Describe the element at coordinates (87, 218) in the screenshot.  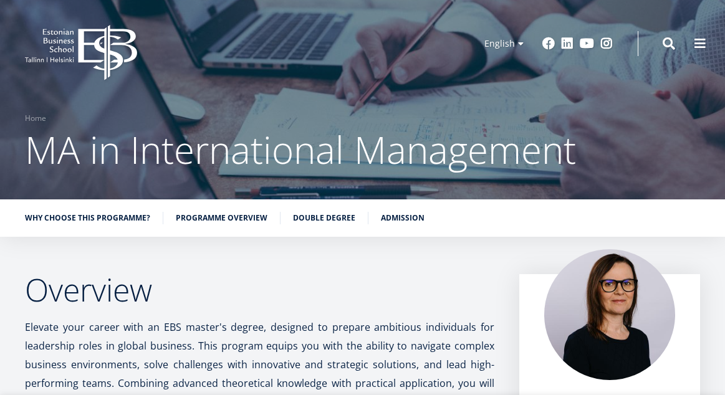
I see `a: Why choose this programme?` at that location.